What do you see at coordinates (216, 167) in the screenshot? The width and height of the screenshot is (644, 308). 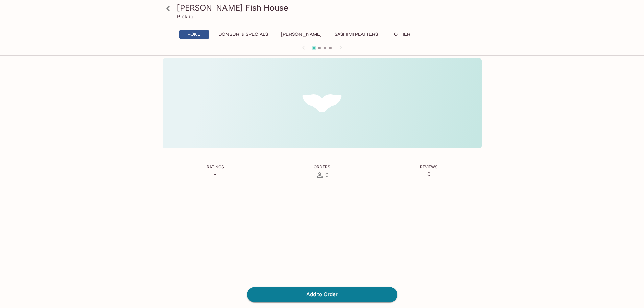 I see `span: Ratings` at bounding box center [216, 167].